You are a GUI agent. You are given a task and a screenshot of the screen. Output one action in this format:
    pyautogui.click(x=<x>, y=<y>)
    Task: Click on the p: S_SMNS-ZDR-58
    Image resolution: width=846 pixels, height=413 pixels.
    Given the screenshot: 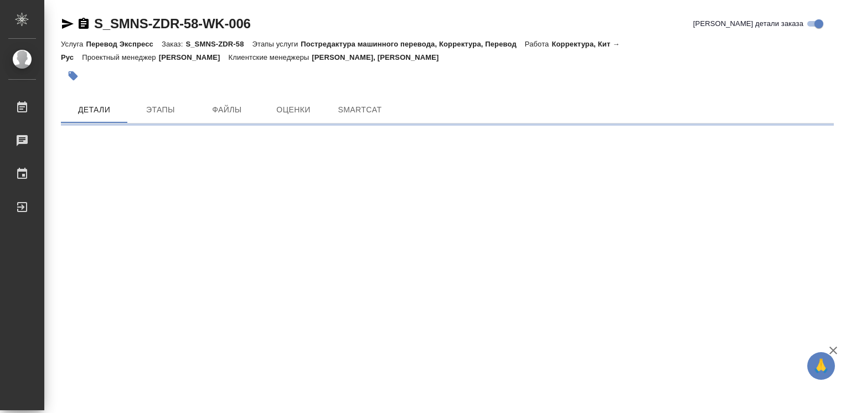 What is the action you would take?
    pyautogui.click(x=219, y=44)
    